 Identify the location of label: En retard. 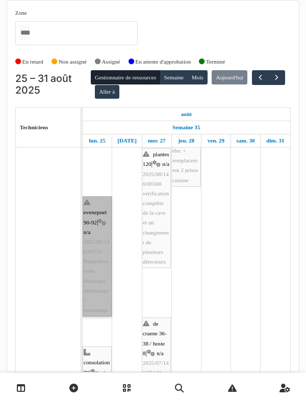
(33, 62).